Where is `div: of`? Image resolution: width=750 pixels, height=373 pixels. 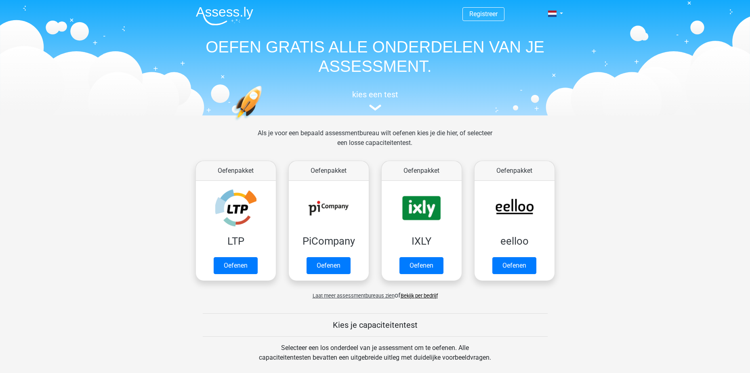 div: of is located at coordinates (375, 292).